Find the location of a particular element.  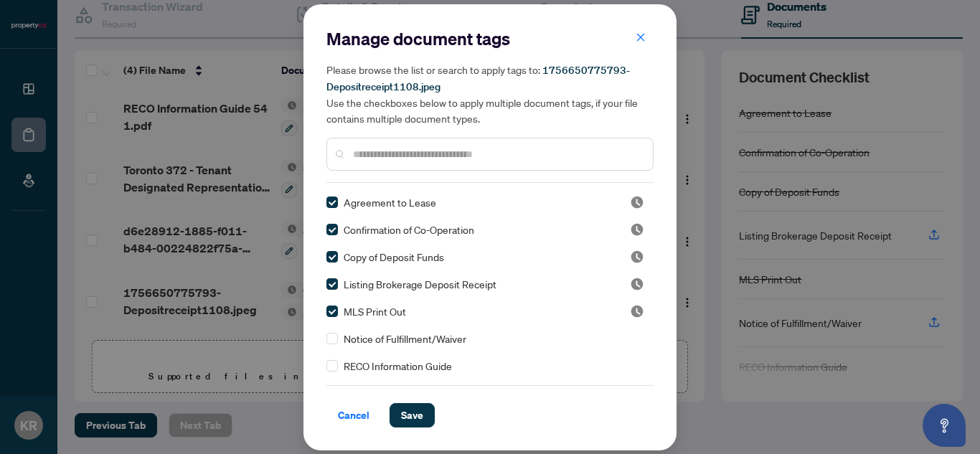

button: Cancel is located at coordinates (354, 416).